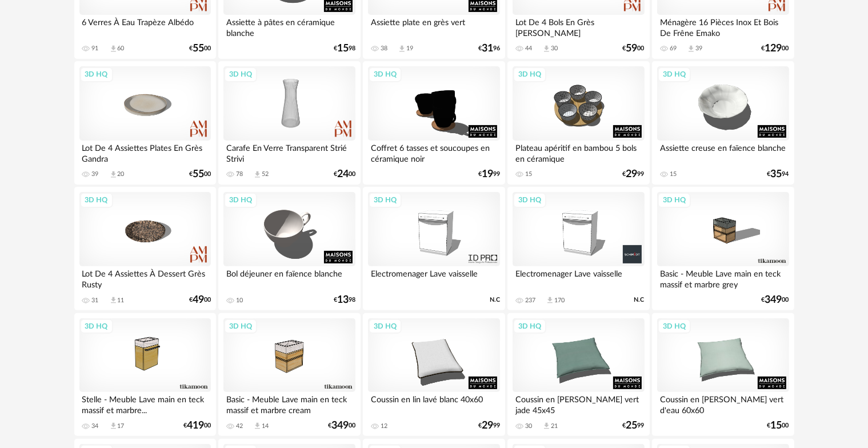 Image resolution: width=868 pixels, height=448 pixels. Describe the element at coordinates (145, 152) in the screenshot. I see `div: Lot De 4 Assiettes Plates En Grès Gandra` at that location.